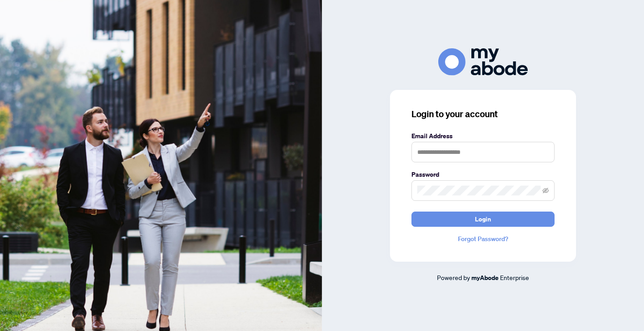 The image size is (644, 331). What do you see at coordinates (483, 239) in the screenshot?
I see `a: Forgot Password?` at bounding box center [483, 239].